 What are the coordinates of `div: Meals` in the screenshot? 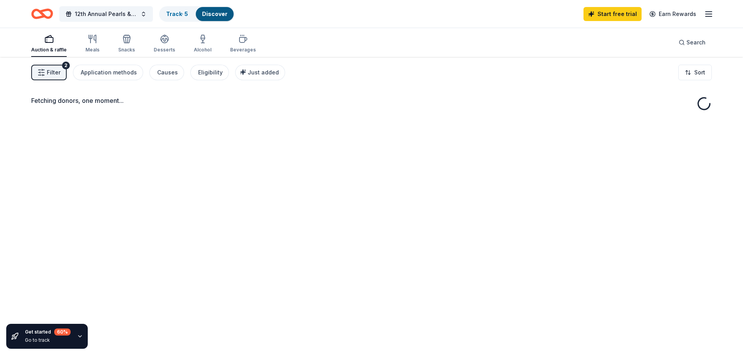 It's located at (92, 50).